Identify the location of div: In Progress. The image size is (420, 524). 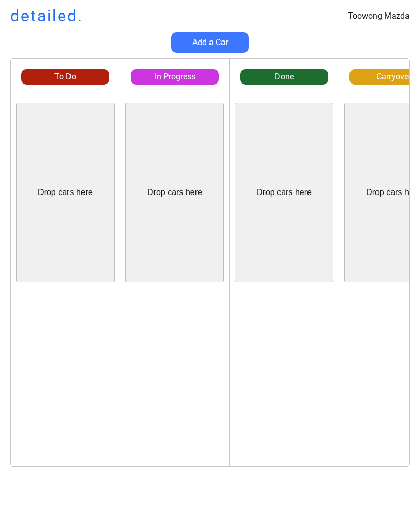
(175, 77).